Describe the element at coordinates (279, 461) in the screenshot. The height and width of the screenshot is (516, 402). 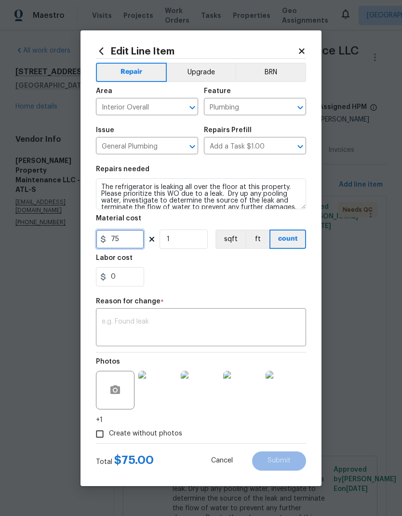
I see `button: Submit` at that location.